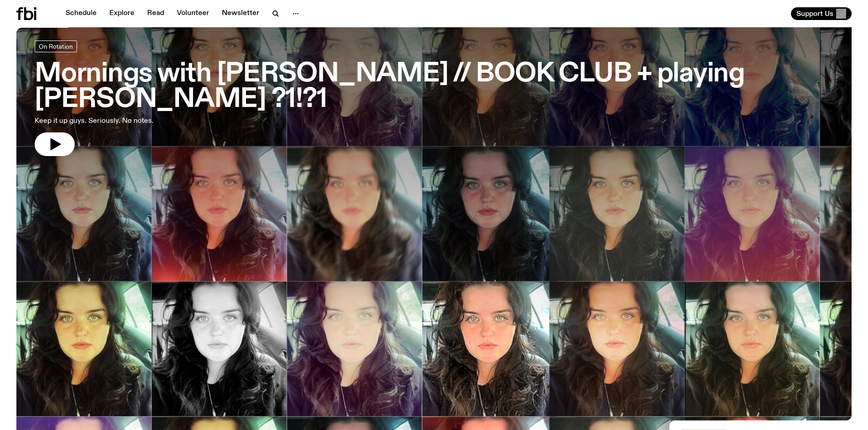 The width and height of the screenshot is (868, 430). I want to click on a: Volunteer, so click(193, 13).